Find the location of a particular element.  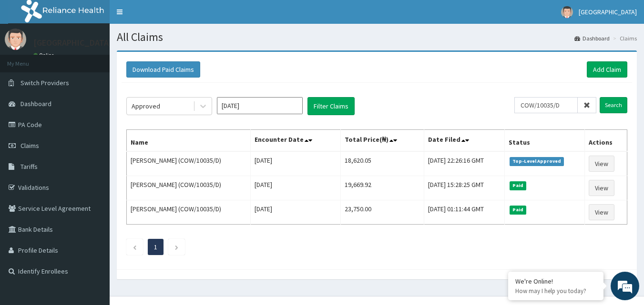

a: Next page is located at coordinates (176, 247).